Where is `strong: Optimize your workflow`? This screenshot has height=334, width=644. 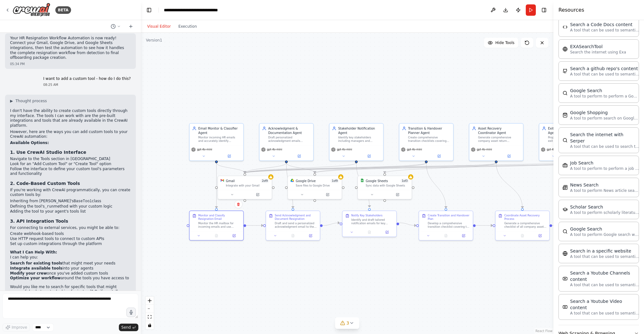 strong: Optimize your workflow is located at coordinates (35, 278).